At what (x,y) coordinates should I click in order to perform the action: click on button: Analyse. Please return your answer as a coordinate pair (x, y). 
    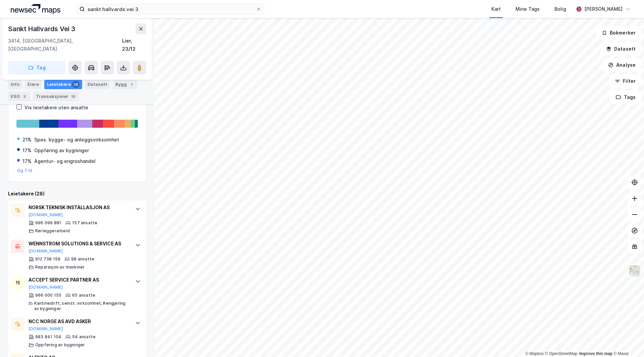
    Looking at the image, I should click on (622, 65).